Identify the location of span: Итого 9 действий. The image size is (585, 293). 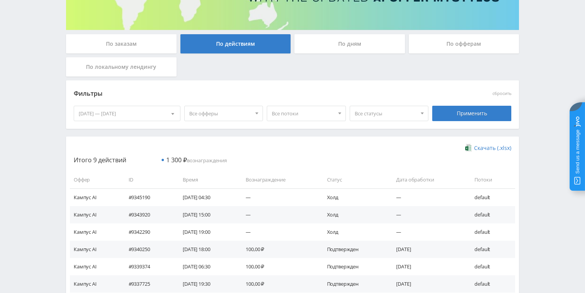
(100, 160).